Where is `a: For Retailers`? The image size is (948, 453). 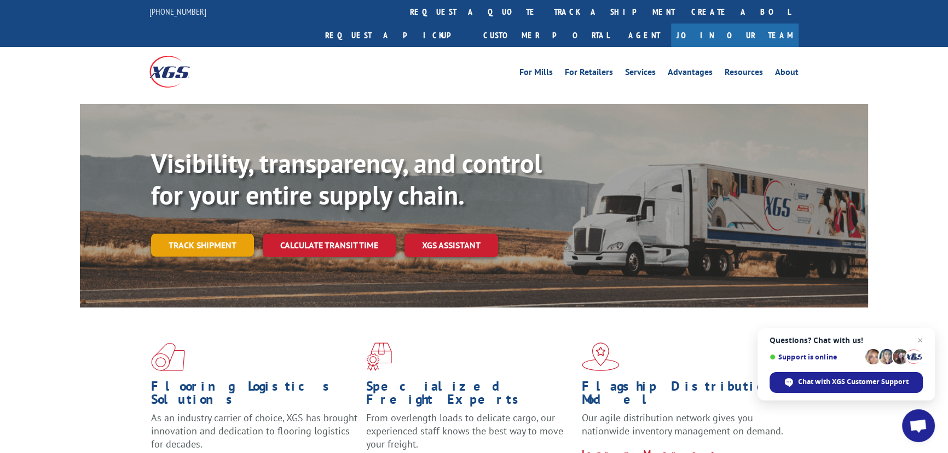 a: For Retailers is located at coordinates (589, 74).